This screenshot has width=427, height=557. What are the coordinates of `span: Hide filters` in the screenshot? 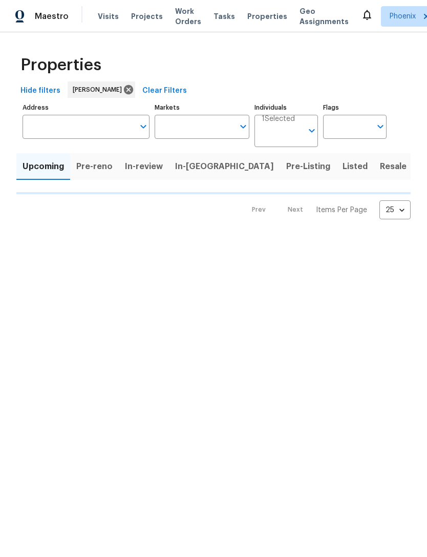 It's located at (40, 91).